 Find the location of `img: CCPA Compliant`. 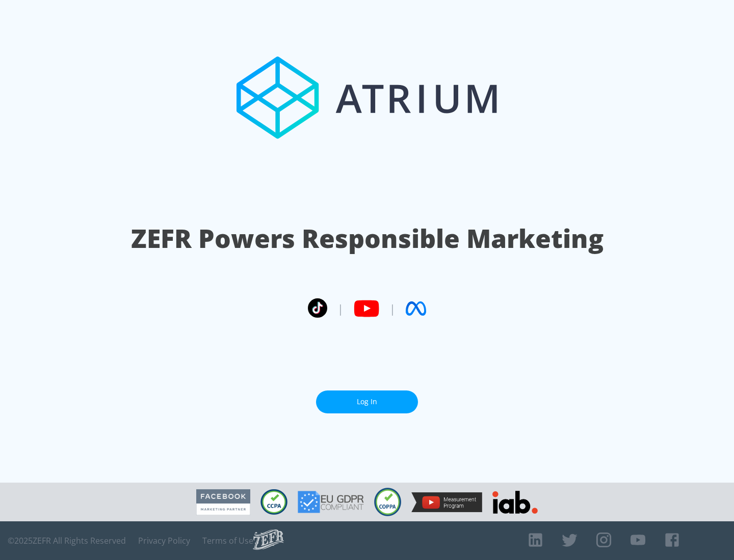

img: CCPA Compliant is located at coordinates (274, 502).